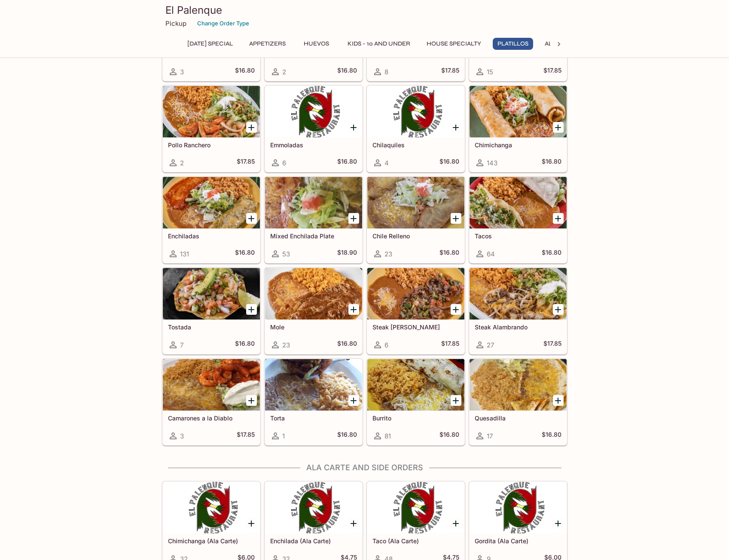 The image size is (729, 560). I want to click on div: Tacos, so click(518, 203).